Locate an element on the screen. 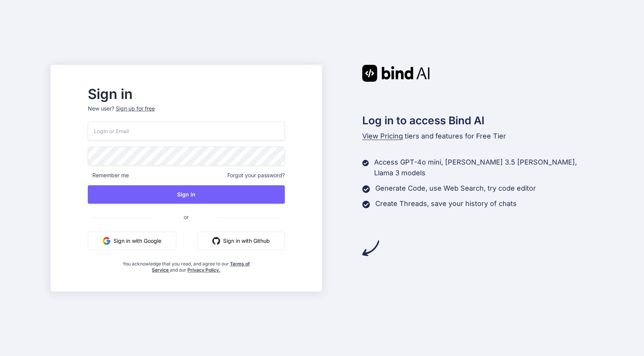 This screenshot has width=644, height=356. img: google is located at coordinates (106, 241).